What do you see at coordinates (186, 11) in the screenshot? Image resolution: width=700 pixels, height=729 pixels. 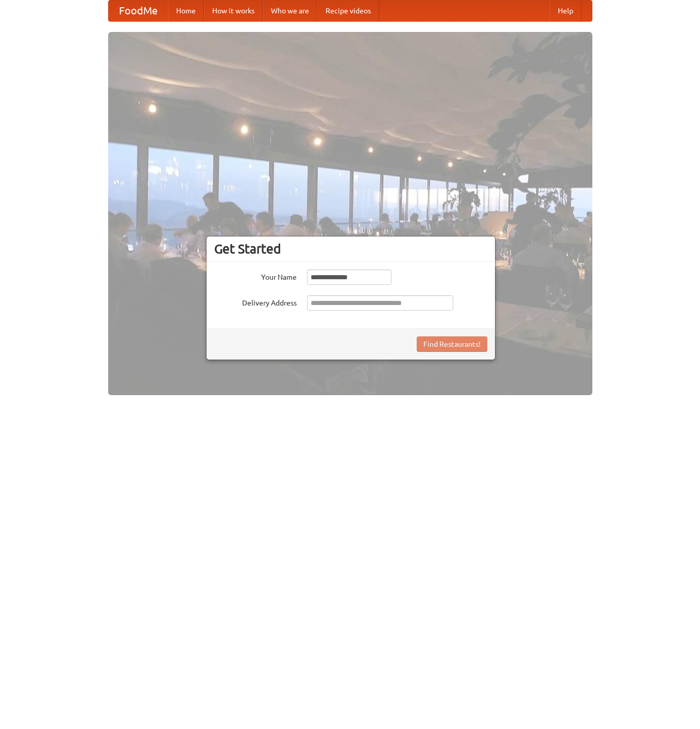 I see `a: Home` at bounding box center [186, 11].